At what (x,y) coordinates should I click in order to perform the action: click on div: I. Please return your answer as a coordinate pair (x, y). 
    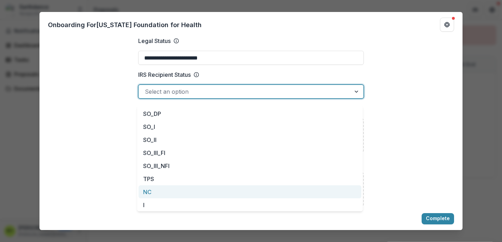
    Looking at the image, I should click on (250, 205).